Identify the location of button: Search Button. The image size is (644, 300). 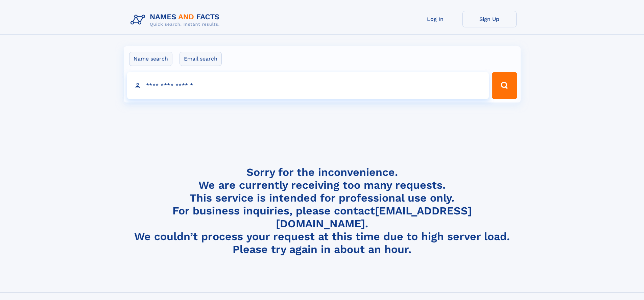
(505, 85).